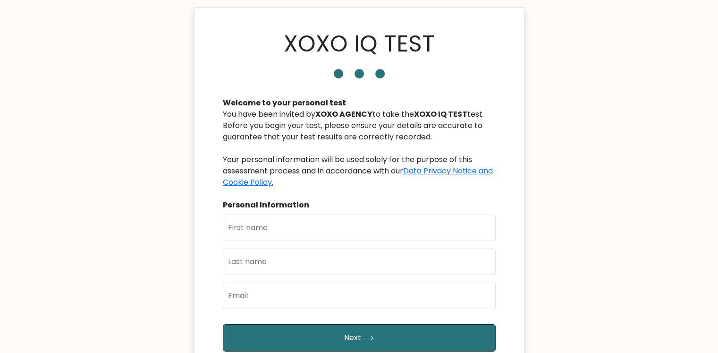  Describe the element at coordinates (359, 227) in the screenshot. I see `input: First name` at that location.